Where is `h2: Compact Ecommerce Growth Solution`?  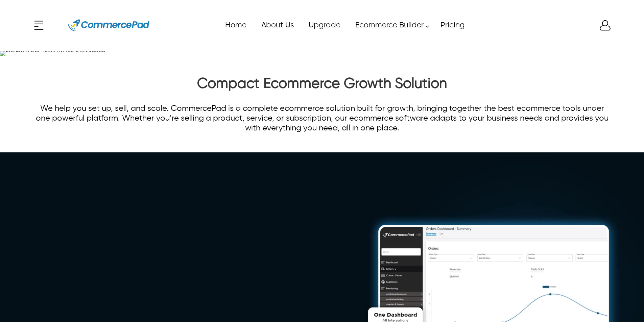
h2: Compact Ecommerce Growth Solution is located at coordinates (322, 86).